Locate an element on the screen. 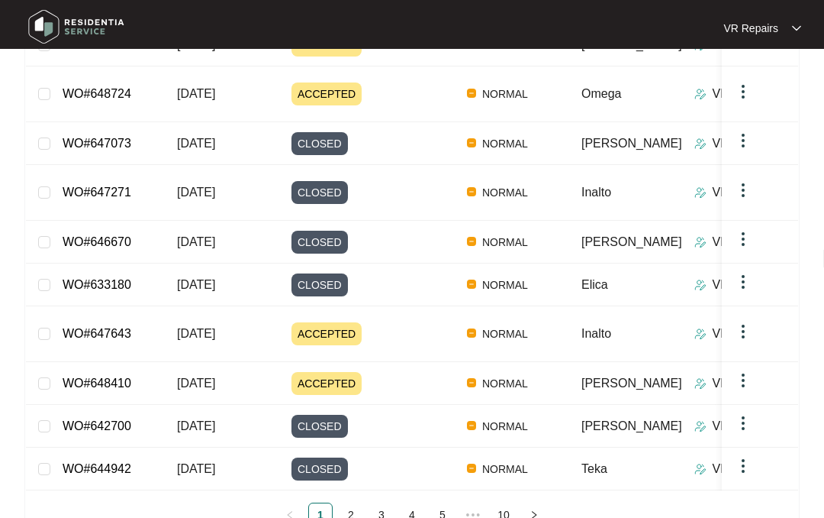  a: WO#648410 is located at coordinates (97, 382).